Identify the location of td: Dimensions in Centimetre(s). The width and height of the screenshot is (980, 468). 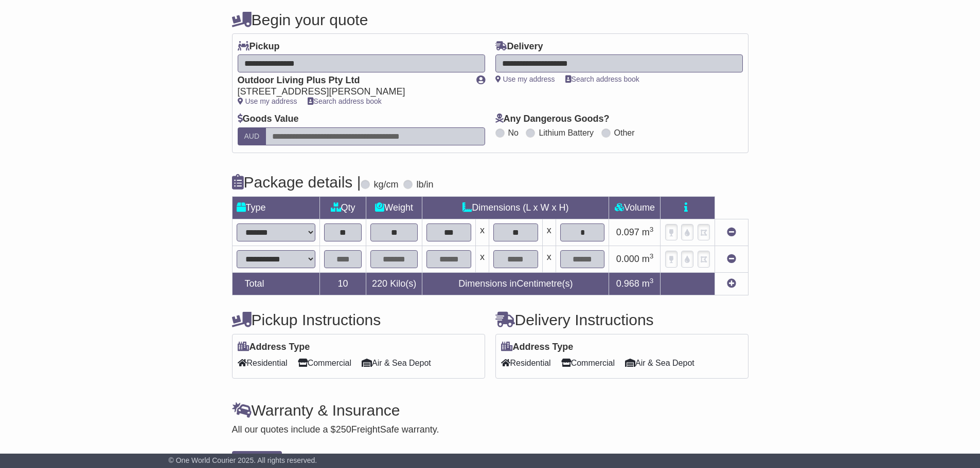
(515, 283).